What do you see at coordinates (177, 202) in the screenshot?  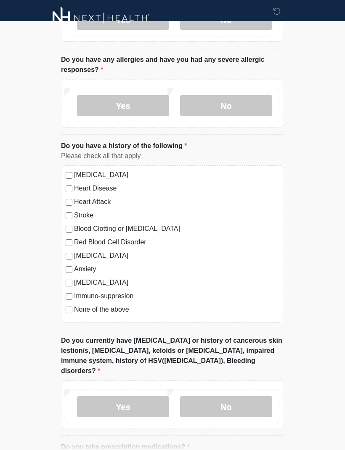 I see `label: Heart Attack` at bounding box center [177, 202].